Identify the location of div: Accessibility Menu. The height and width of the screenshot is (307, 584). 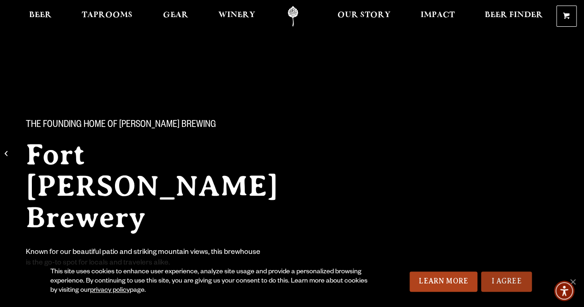
(564, 291).